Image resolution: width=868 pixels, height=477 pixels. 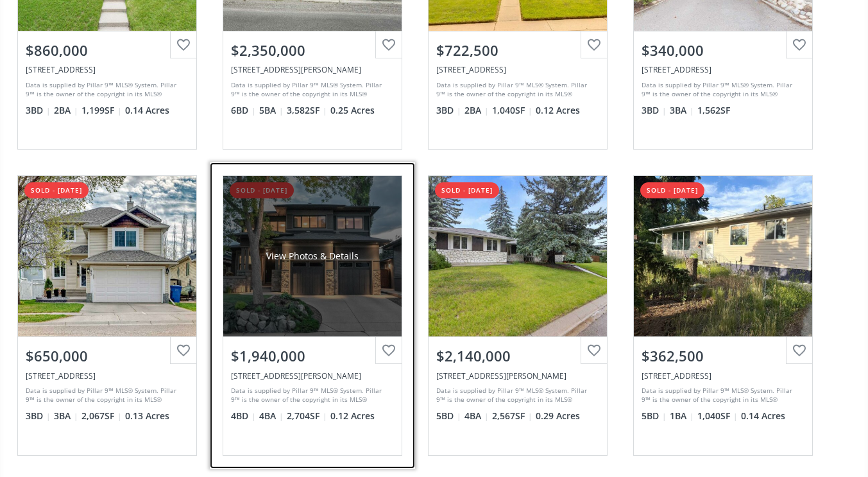 I want to click on div: 3130 66 Avenue SW #816, Calgary, AB T3E5K8, so click(x=723, y=70).